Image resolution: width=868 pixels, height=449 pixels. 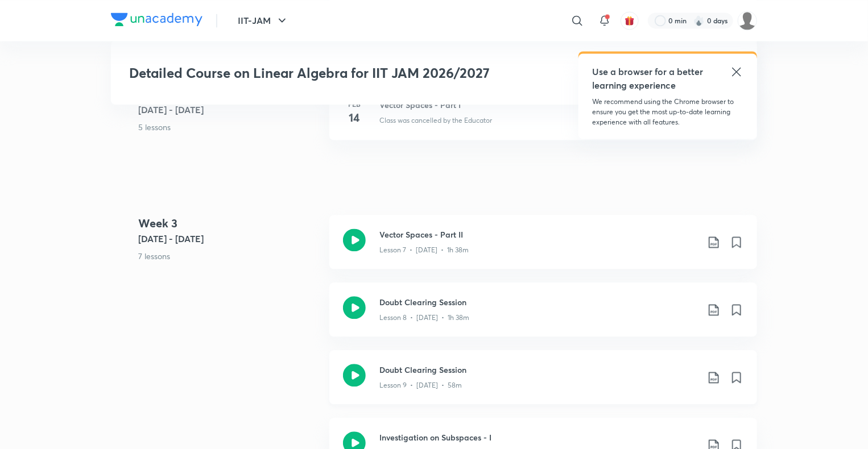 What do you see at coordinates (263, 20) in the screenshot?
I see `button: IIT-JAM` at bounding box center [263, 20].